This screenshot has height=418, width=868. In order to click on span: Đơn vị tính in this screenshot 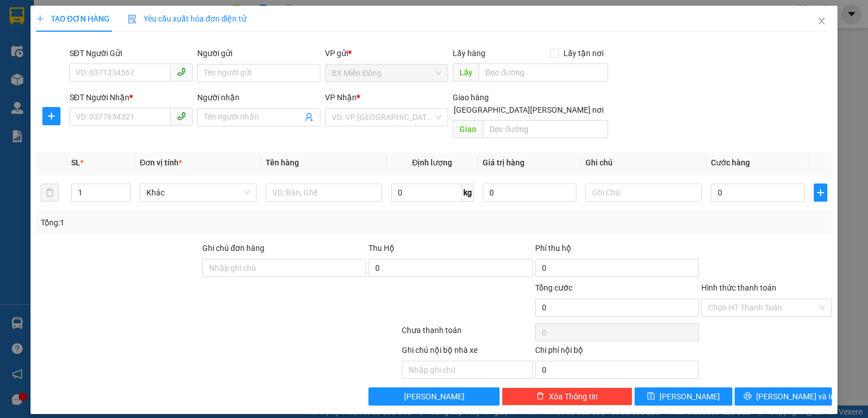, I will do `click(160, 162)`.